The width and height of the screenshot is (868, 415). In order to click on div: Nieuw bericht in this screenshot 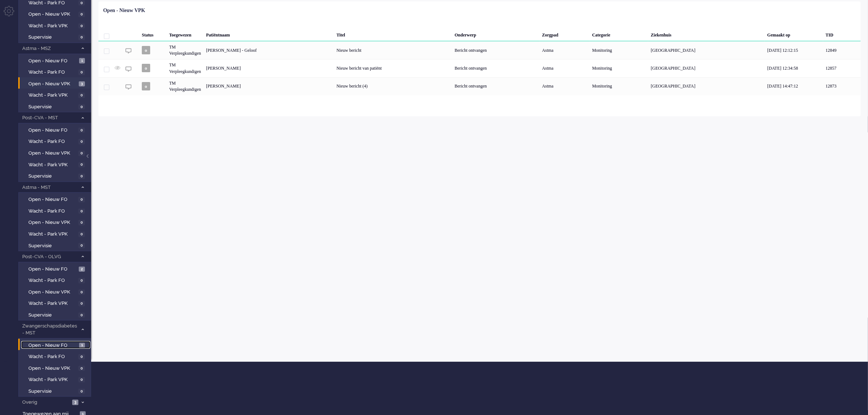, I will do `click(393, 50)`.